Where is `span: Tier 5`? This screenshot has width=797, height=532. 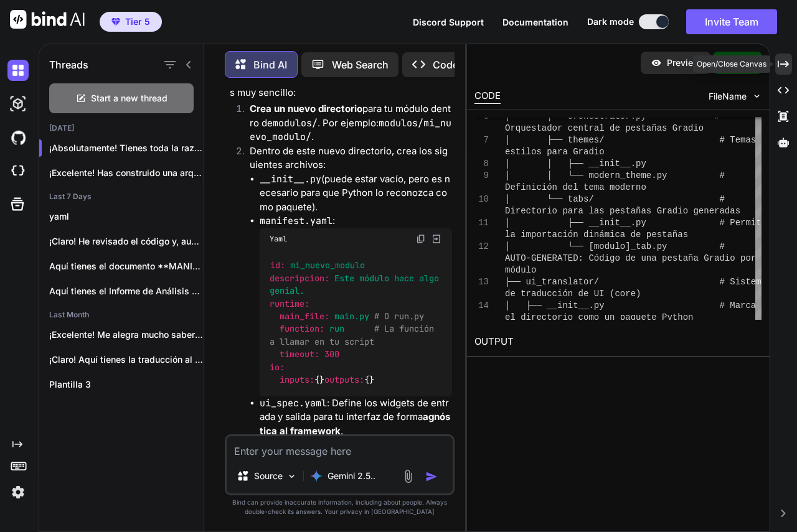 span: Tier 5 is located at coordinates (137, 22).